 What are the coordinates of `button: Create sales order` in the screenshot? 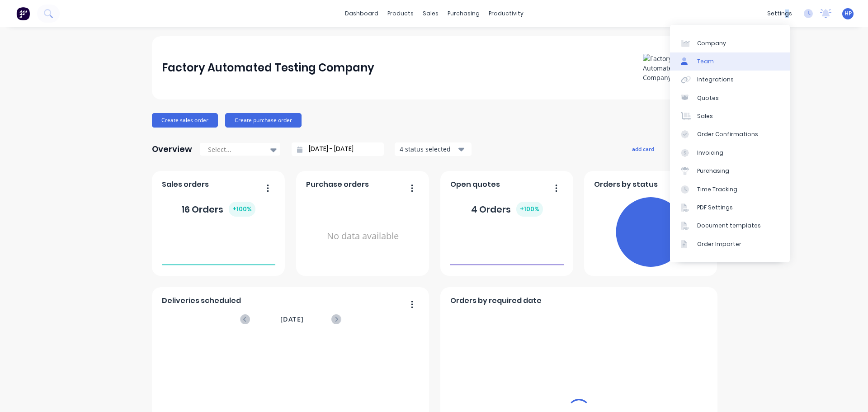 It's located at (185, 121).